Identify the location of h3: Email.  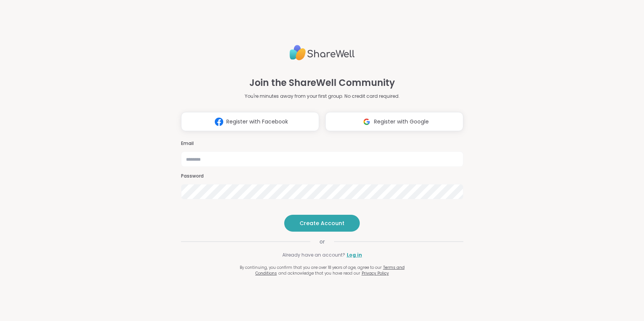
(322, 144).